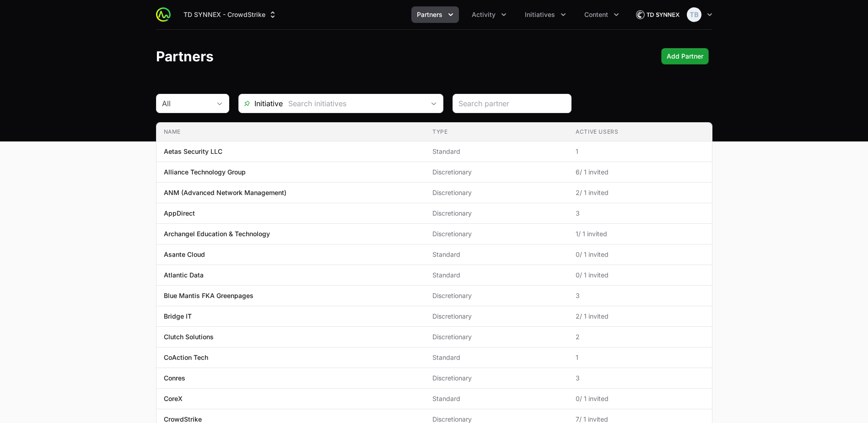  What do you see at coordinates (354, 103) in the screenshot?
I see `input: Search initiatives` at bounding box center [354, 103].